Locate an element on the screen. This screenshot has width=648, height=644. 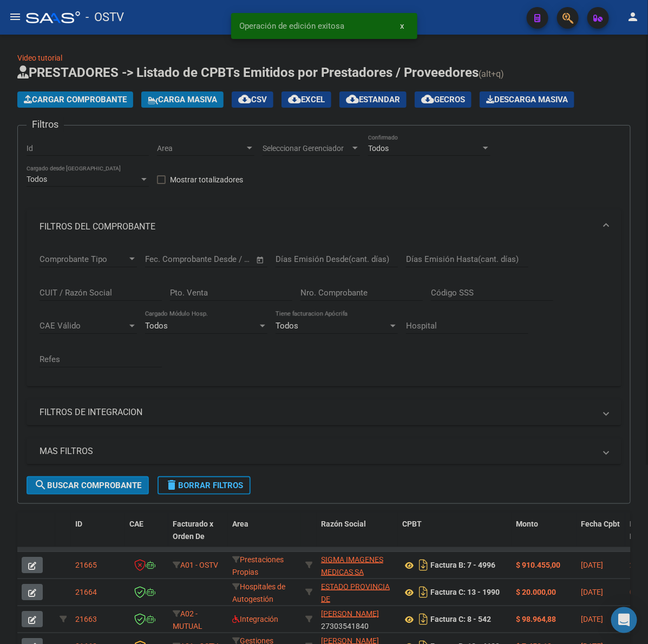
mat-icon: menu is located at coordinates (15, 17).